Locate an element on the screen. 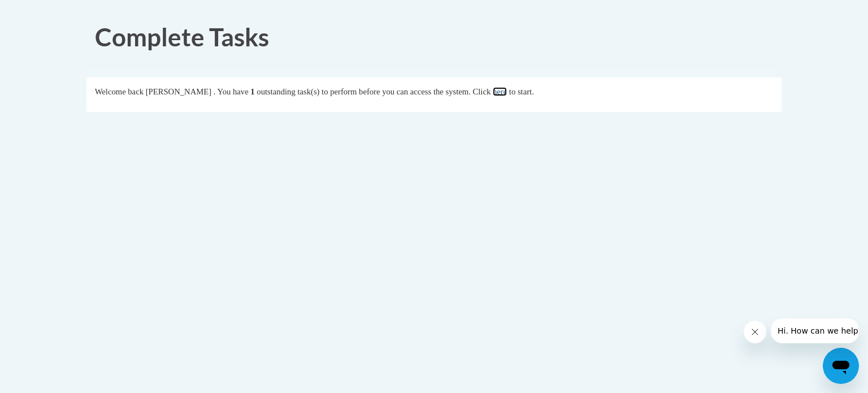 This screenshot has height=393, width=868. span: Complete Tasks is located at coordinates (182, 37).